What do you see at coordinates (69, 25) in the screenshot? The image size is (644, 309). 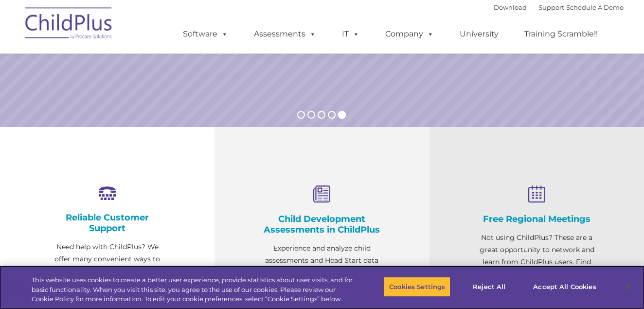 I see `img: ChildPlus by Procare Solutions` at bounding box center [69, 25].